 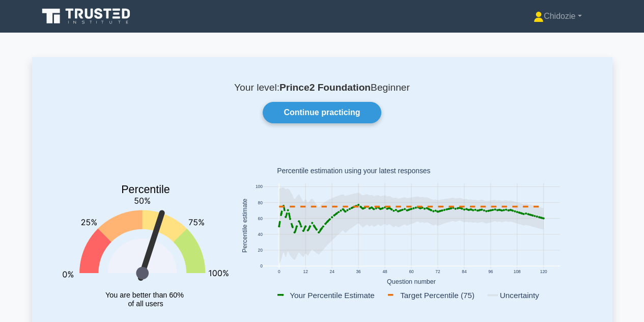 What do you see at coordinates (464, 272) in the screenshot?
I see `text: 84` at bounding box center [464, 272].